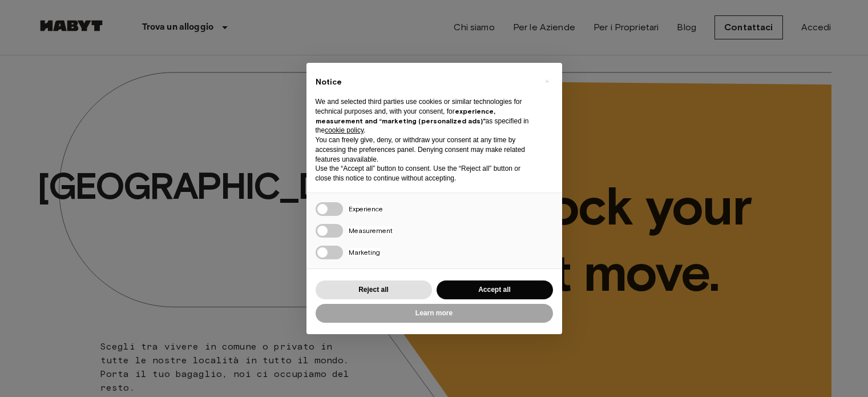  Describe the element at coordinates (425, 82) in the screenshot. I see `h2: Notice` at that location.